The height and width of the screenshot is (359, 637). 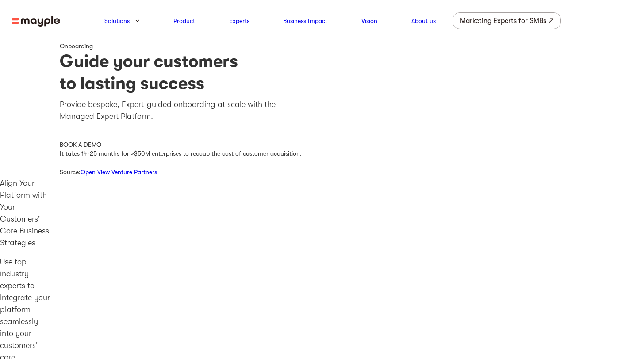 I want to click on a: Experts, so click(x=239, y=21).